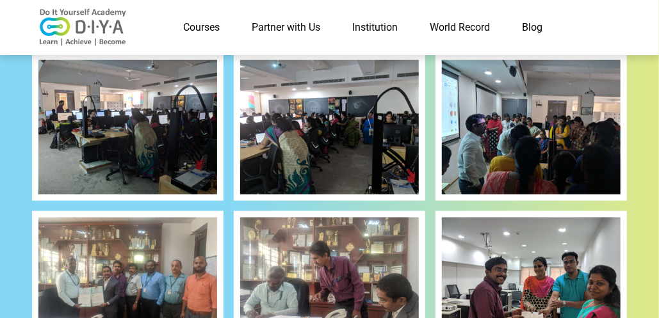  What do you see at coordinates (375, 28) in the screenshot?
I see `a: Institution` at bounding box center [375, 28].